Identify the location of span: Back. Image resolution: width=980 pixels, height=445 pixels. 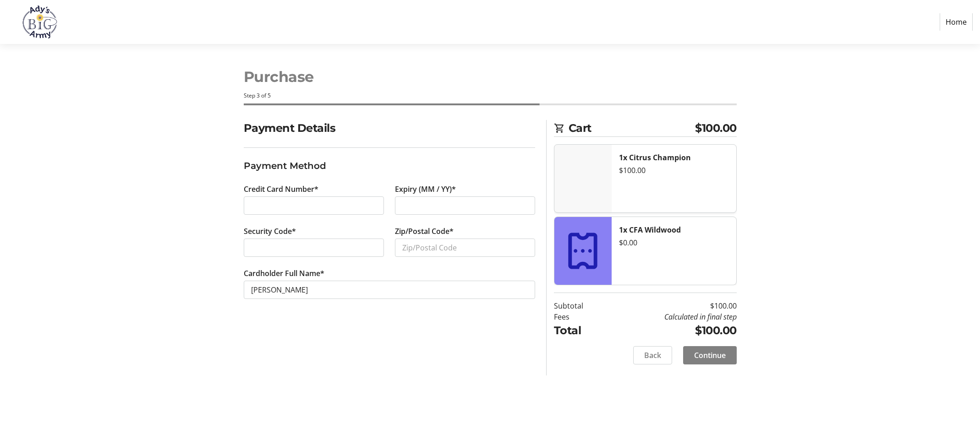
(653, 355).